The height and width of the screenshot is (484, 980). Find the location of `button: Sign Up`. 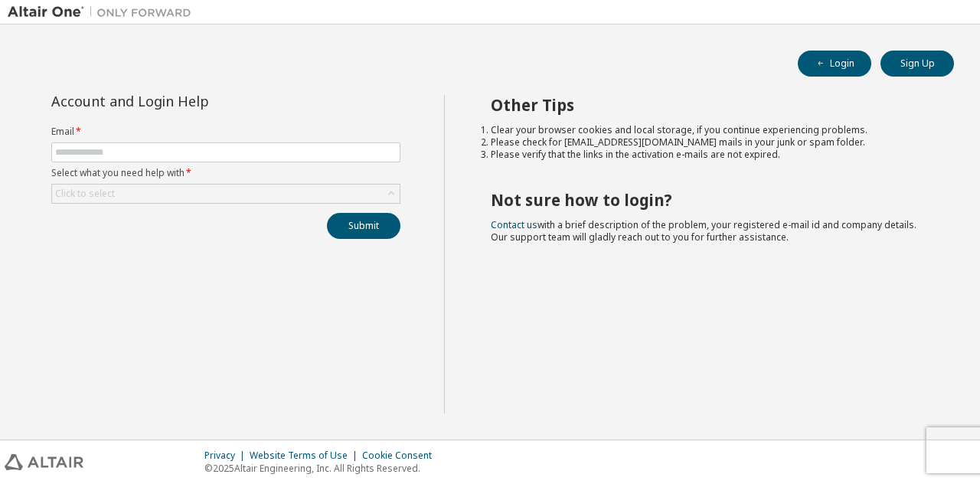

button: Sign Up is located at coordinates (918, 63).